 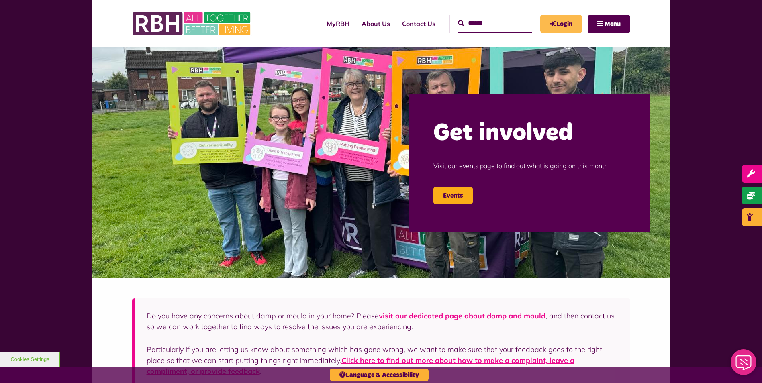 I want to click on p: Visit our events page to find out what is going on this month, so click(x=530, y=166).